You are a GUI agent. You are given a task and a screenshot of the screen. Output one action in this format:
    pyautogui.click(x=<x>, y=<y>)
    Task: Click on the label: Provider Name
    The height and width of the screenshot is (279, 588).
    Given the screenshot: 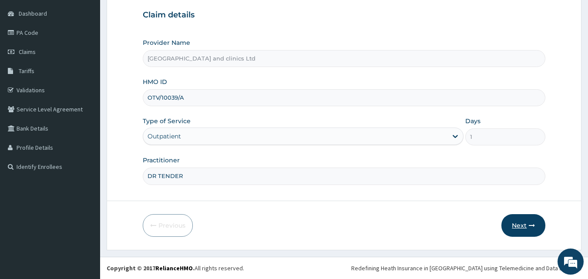 What is the action you would take?
    pyautogui.click(x=166, y=43)
    